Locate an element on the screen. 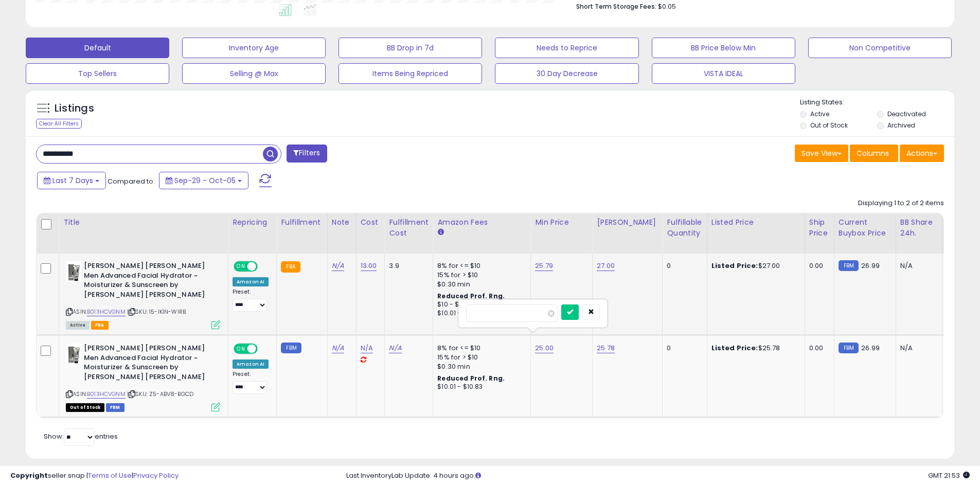  div: BB Share 24h. is located at coordinates (919, 228).